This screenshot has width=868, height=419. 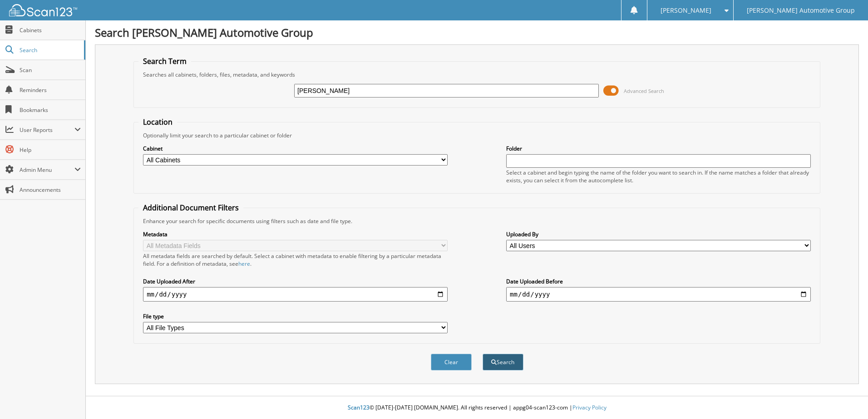 I want to click on label: Metadata, so click(x=295, y=234).